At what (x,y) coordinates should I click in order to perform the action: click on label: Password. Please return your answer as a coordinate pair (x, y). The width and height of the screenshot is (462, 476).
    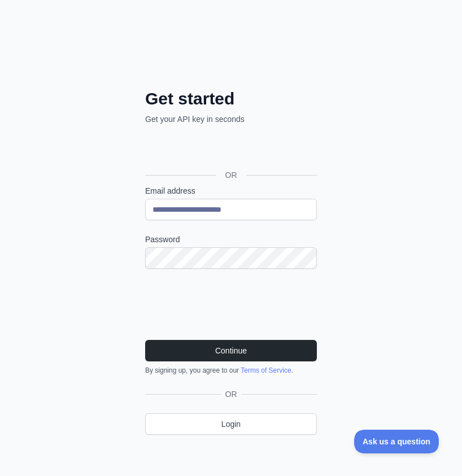
    Looking at the image, I should click on (231, 239).